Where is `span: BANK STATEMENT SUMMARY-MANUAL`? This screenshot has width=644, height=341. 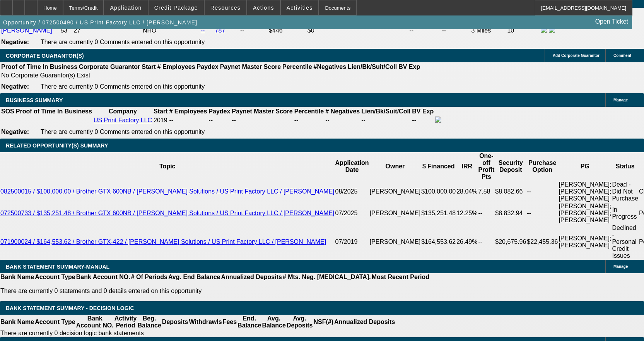 span: BANK STATEMENT SUMMARY-MANUAL is located at coordinates (58, 267).